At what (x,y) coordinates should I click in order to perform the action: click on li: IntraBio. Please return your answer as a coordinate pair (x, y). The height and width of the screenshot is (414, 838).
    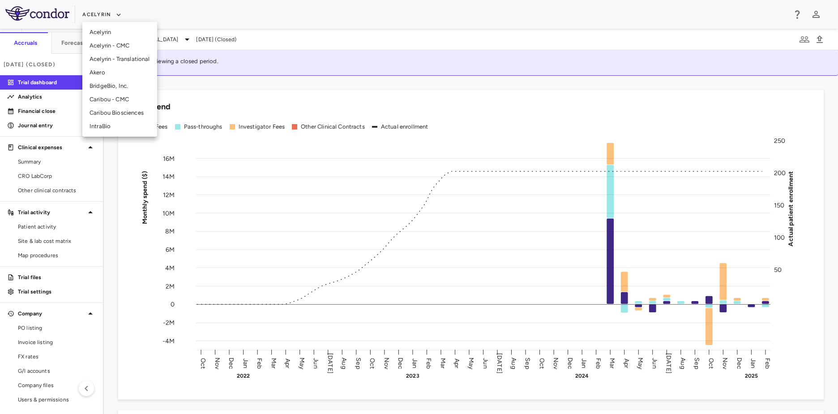
    Looking at the image, I should click on (120, 126).